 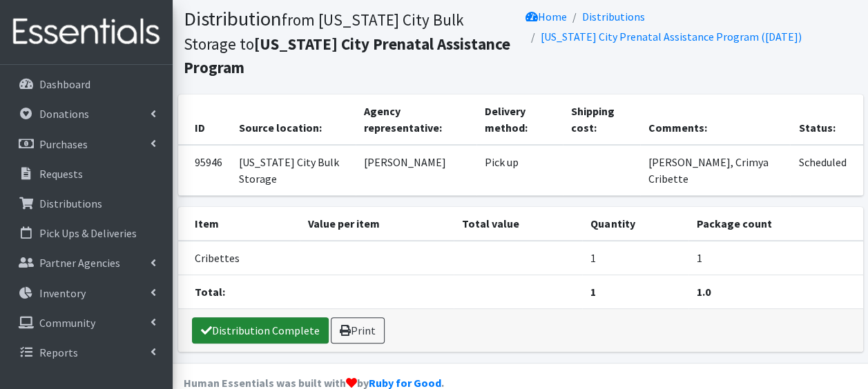 I want to click on th: Total value, so click(x=518, y=223).